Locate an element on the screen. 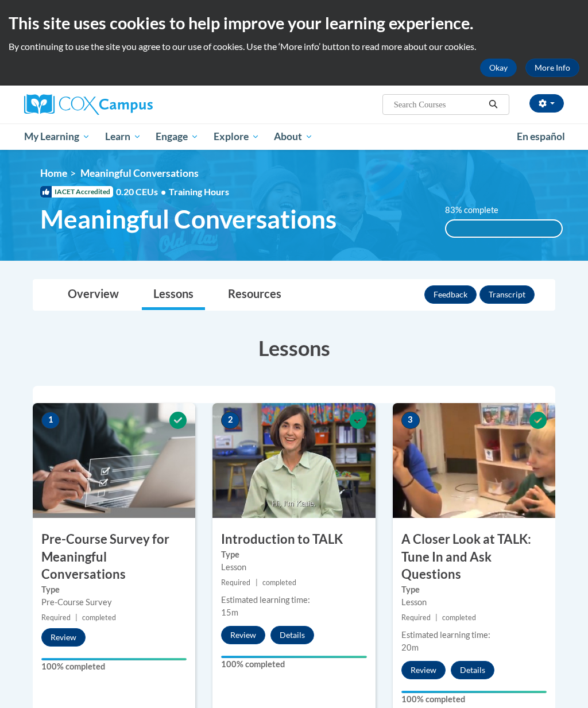 Image resolution: width=588 pixels, height=708 pixels. a: About is located at coordinates (294, 136).